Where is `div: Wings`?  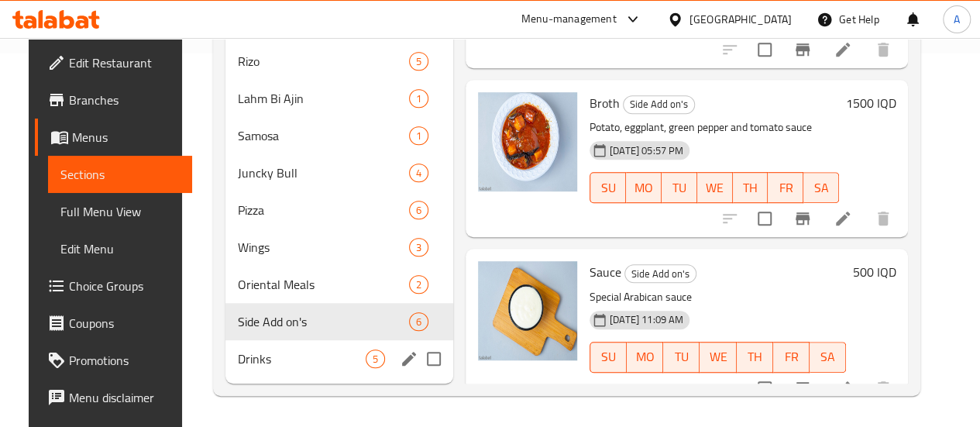
div: Wings is located at coordinates (323, 247).